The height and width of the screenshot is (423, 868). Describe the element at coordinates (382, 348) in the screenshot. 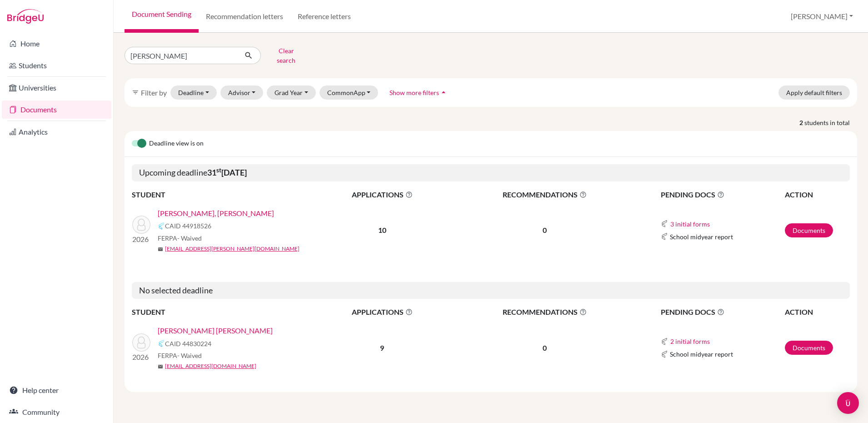

I see `b: 9` at that location.